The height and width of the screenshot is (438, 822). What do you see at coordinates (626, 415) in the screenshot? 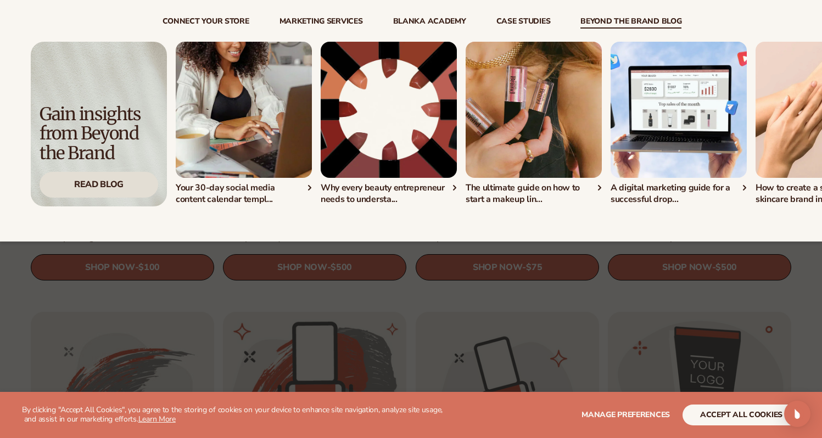
I see `button: Manage preferences` at bounding box center [626, 415].